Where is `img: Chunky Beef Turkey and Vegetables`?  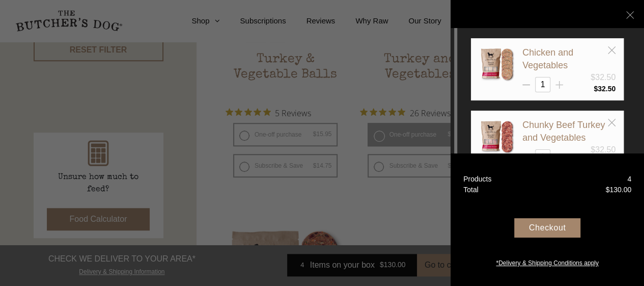 img: Chunky Beef Turkey and Vegetables is located at coordinates (497, 137).